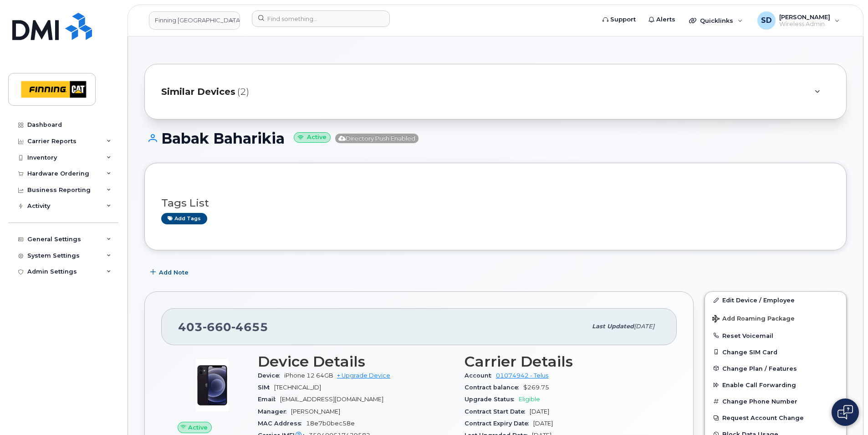 The height and width of the screenshot is (435, 868). What do you see at coordinates (776, 318) in the screenshot?
I see `button: Add Roaming Package` at bounding box center [776, 318].